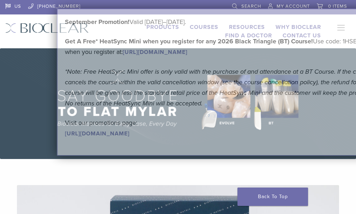 The height and width of the screenshot is (214, 356). I want to click on span: 0 items, so click(337, 6).